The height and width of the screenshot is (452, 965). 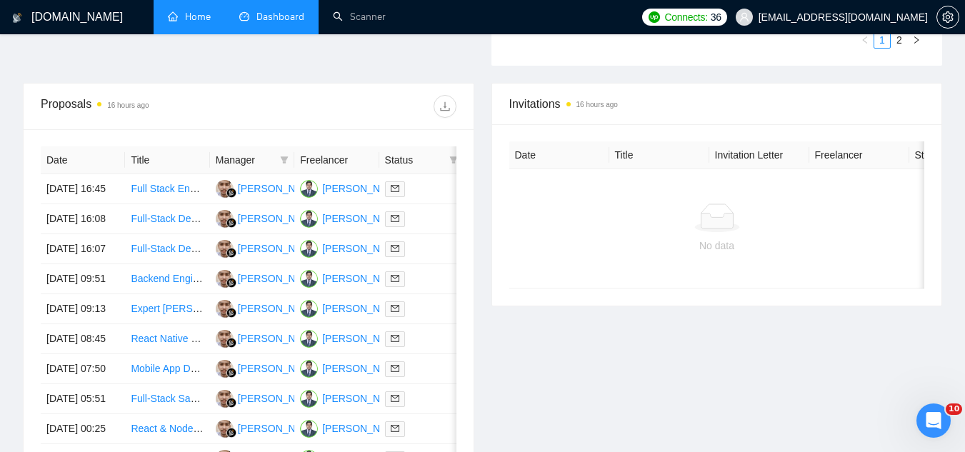 I want to click on td: Backend Engineer – Node.js + Supabase + Tap Payments + AI (MallOps AI MVP), so click(x=167, y=279).